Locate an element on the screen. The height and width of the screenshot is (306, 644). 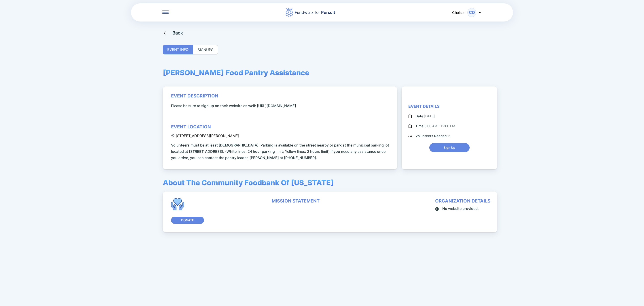
span: Chelsea is located at coordinates (459, 12).